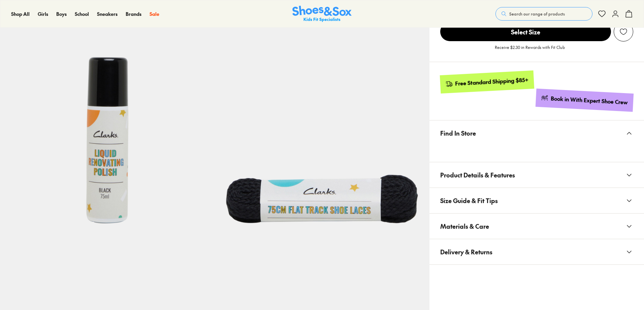  I want to click on button: Delivery & Returns, so click(537, 251).